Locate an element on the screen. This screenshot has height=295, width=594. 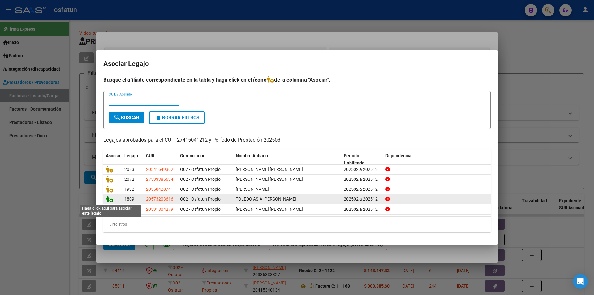
span: TORRES GENNARO is located at coordinates (252, 189).